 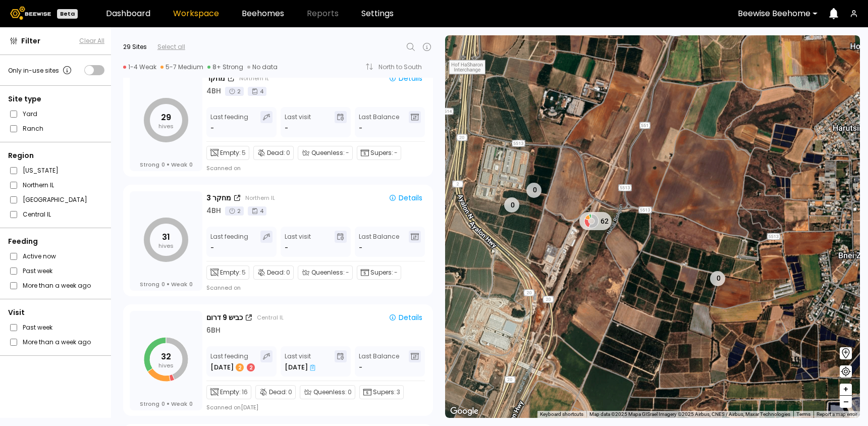 What do you see at coordinates (595, 221) in the screenshot?
I see `div: 62` at bounding box center [595, 221].